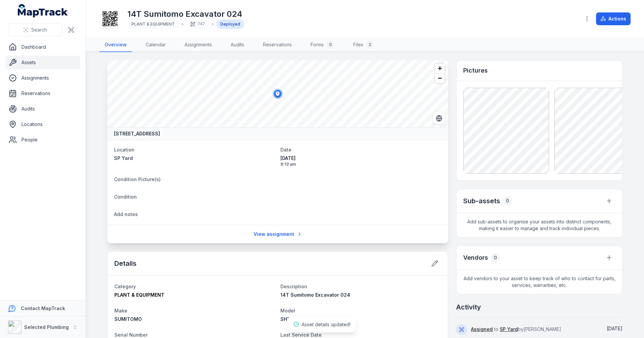 The height and width of the screenshot is (338, 644). I want to click on button: Actions, so click(613, 19).